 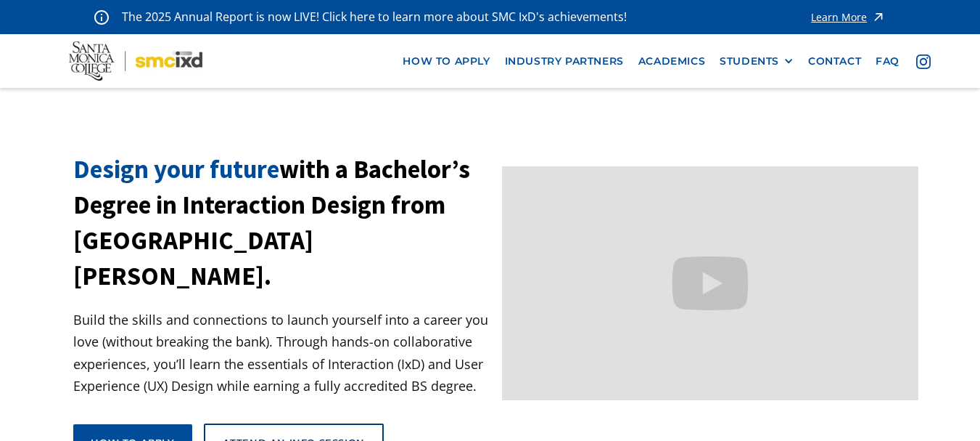 I want to click on img: icon - information - alert, so click(x=102, y=17).